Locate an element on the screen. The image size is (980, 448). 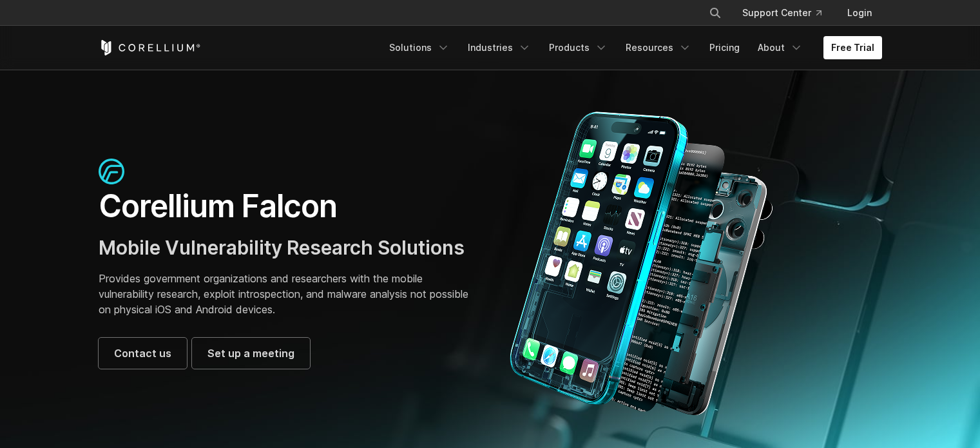
a: About is located at coordinates (781, 48).